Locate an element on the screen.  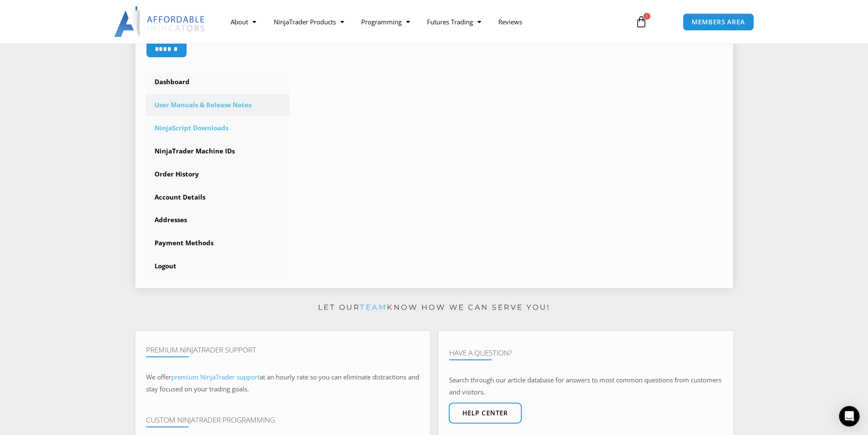
h4: Premium NinjaTrader Support is located at coordinates (283, 350).